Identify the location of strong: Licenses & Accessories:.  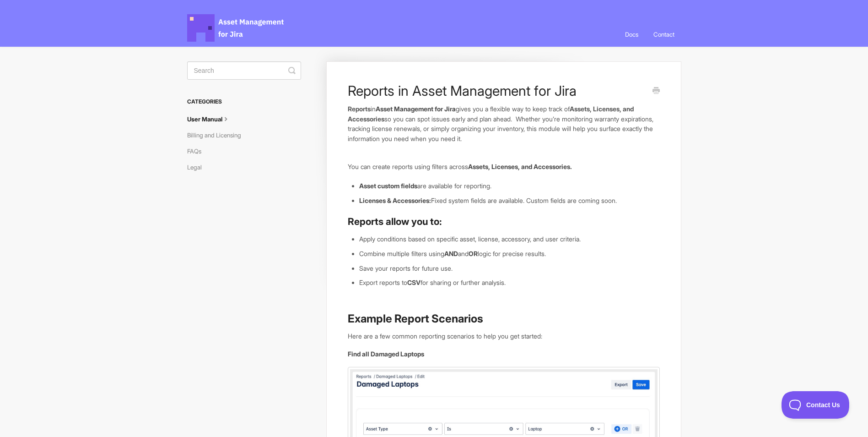
(395, 200).